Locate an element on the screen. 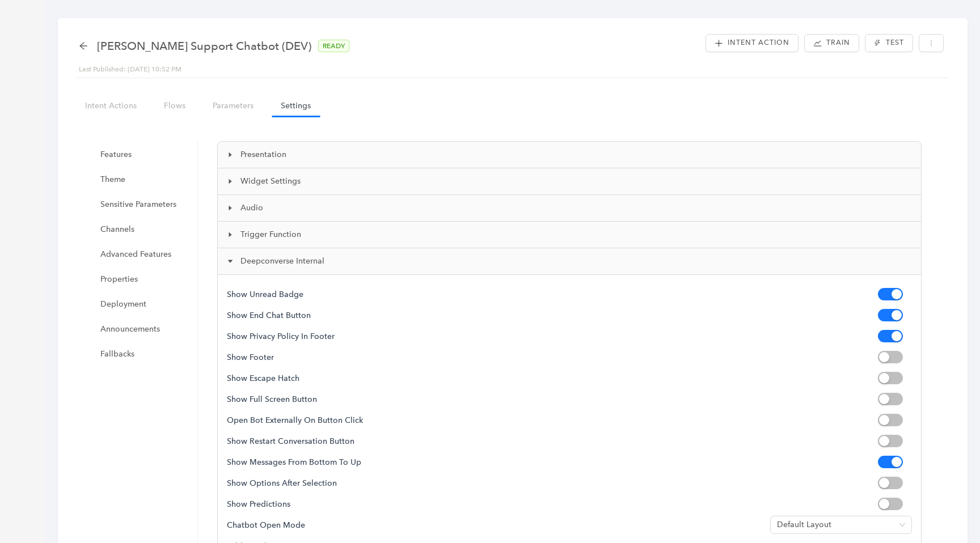  span: arrow-left is located at coordinates (84, 46).